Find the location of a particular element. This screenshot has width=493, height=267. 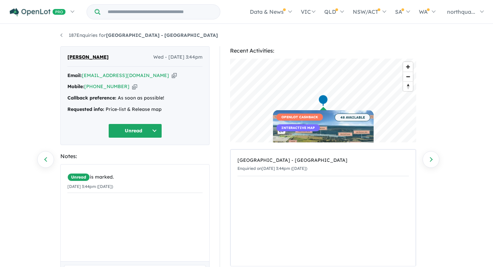

strong: Requested info: is located at coordinates (86, 109).